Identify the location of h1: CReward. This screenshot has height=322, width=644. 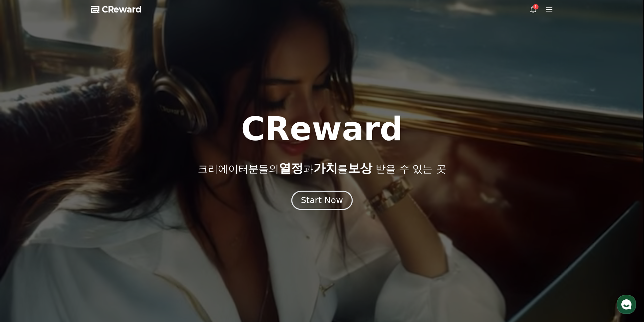
(322, 129).